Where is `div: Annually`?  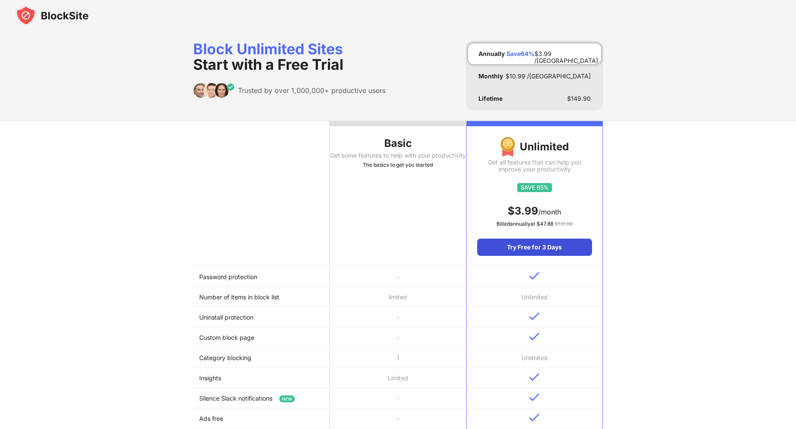 div: Annually is located at coordinates (491, 54).